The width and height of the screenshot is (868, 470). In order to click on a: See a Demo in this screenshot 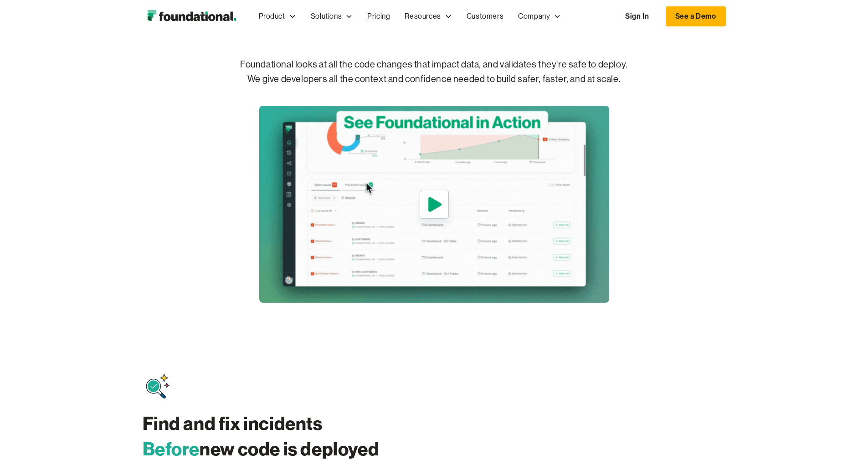, I will do `click(695, 16)`.